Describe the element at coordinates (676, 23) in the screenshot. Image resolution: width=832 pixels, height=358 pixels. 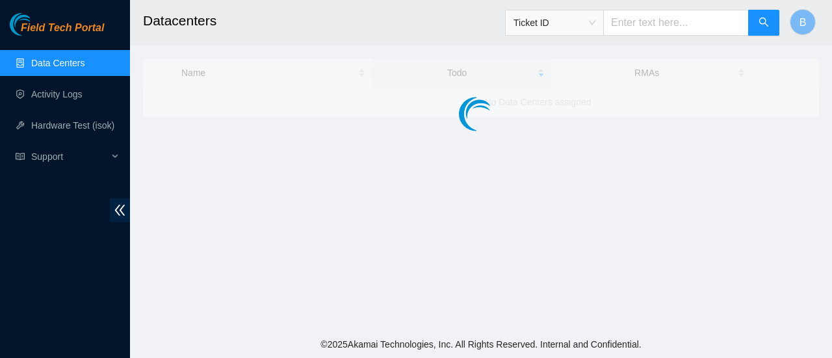
I see `input: Enter text here...` at that location.